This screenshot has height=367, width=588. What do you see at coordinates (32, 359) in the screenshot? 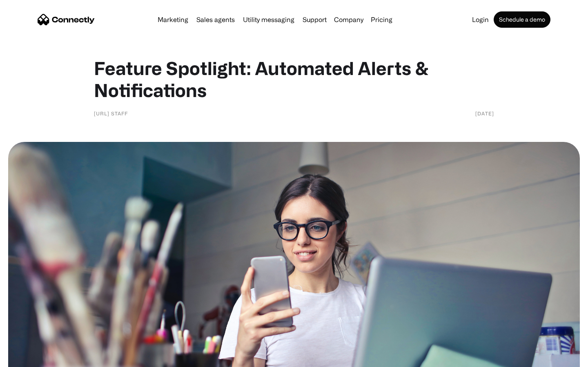
I see `ul: Language list` at bounding box center [32, 359].